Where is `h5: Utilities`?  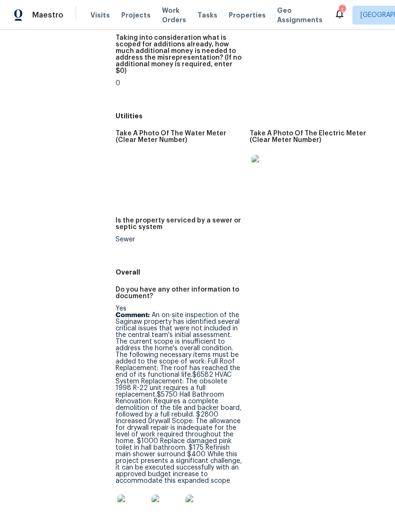
h5: Utilities is located at coordinates (250, 116).